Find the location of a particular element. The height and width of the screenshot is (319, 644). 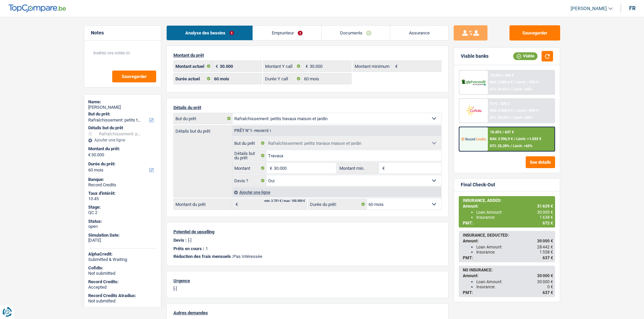

div: Viable is located at coordinates (525, 56).